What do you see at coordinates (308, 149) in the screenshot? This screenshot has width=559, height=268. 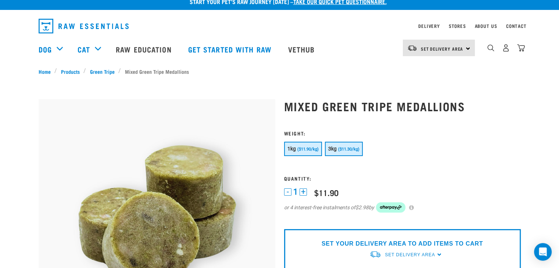 I see `span: ($11.90/kg)` at bounding box center [308, 149].